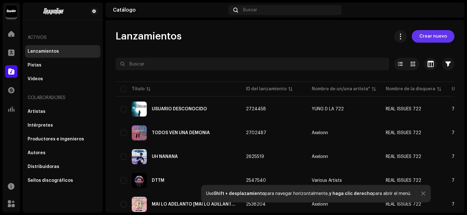 The height and width of the screenshot is (215, 467). I want to click on div: MAI LO ADELANTO [MAI LO ADELANTO], so click(194, 205).